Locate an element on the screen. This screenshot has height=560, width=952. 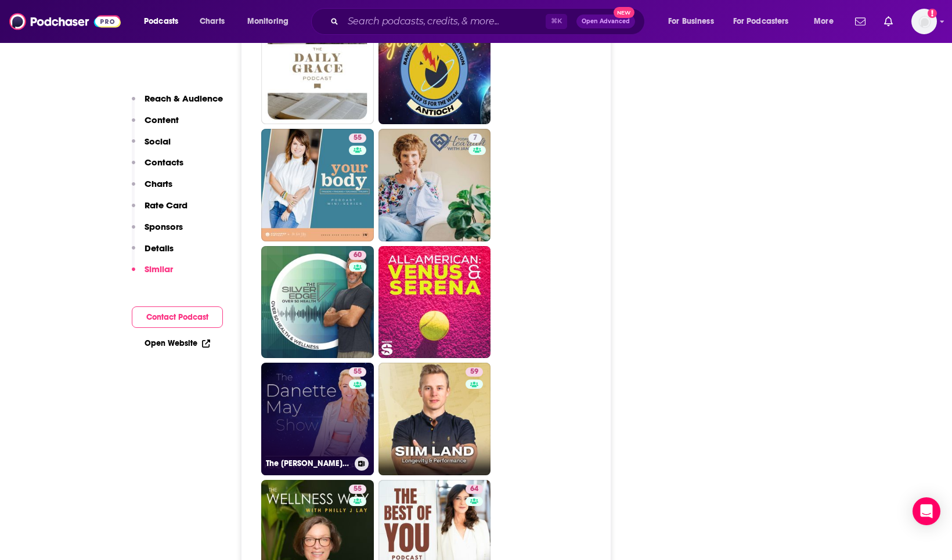
button: Contacts is located at coordinates (157, 167).